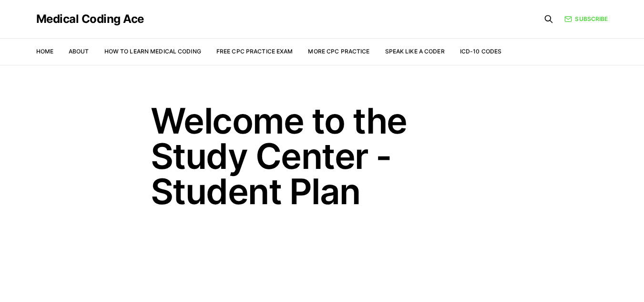  Describe the element at coordinates (152, 51) in the screenshot. I see `a: How to Learn Medical Coding` at that location.